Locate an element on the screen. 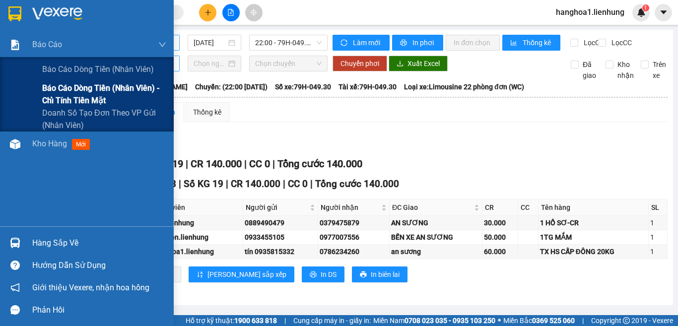 The height and width of the screenshot is (326, 678). th: CR is located at coordinates (500, 207).